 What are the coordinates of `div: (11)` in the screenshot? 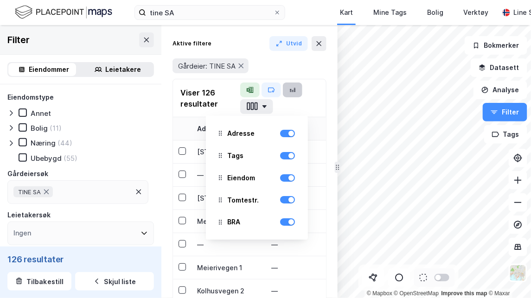 It's located at (56, 128).